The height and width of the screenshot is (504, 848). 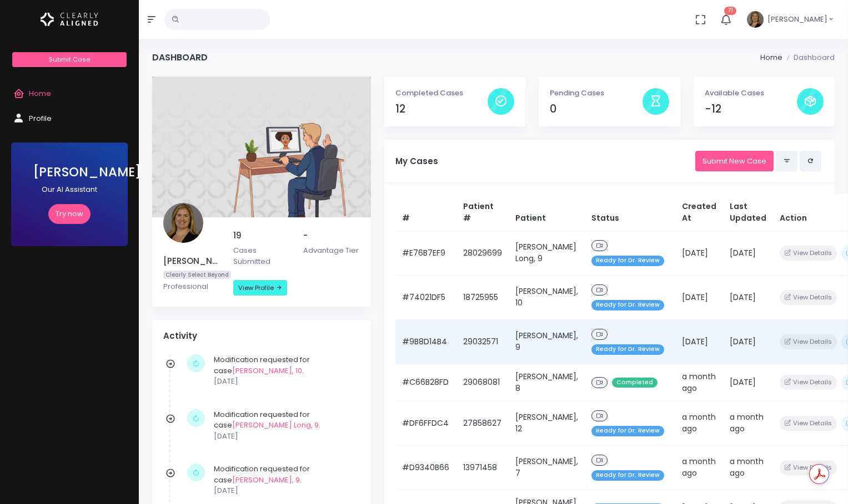 I want to click on a: Submit New Case, so click(x=734, y=161).